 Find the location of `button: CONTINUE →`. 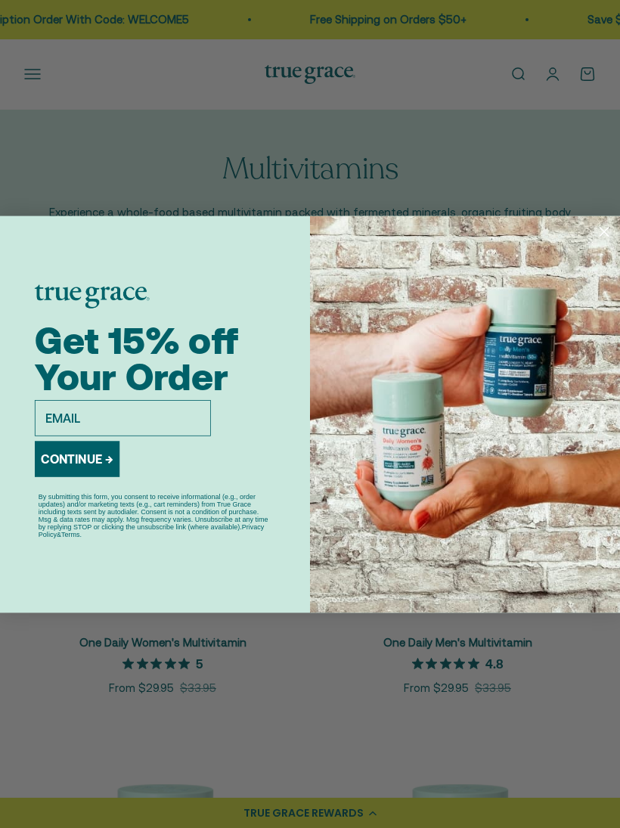

button: CONTINUE → is located at coordinates (77, 459).